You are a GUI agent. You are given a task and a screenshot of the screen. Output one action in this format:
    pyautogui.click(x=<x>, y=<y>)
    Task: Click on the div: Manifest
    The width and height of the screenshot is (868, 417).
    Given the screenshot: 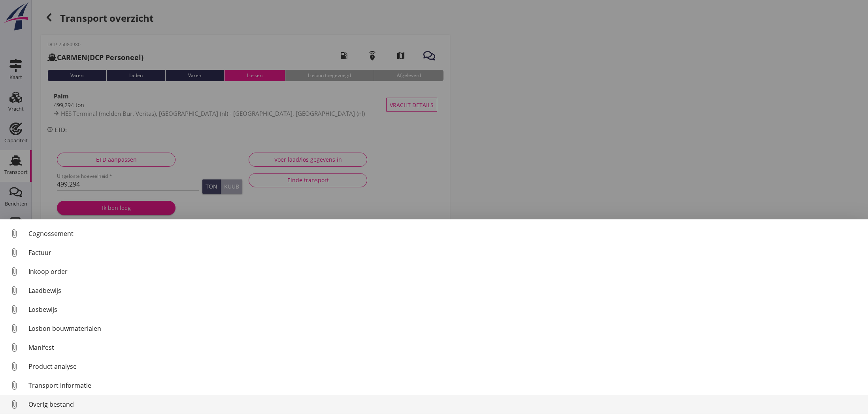 What is the action you would take?
    pyautogui.click(x=445, y=348)
    